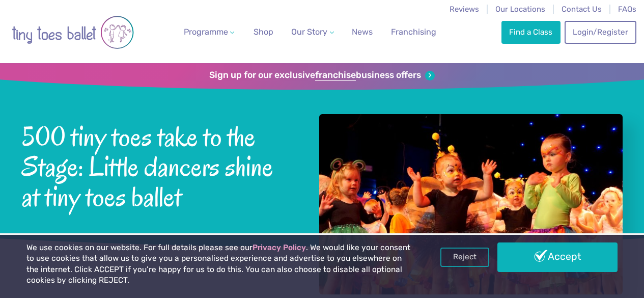  What do you see at coordinates (73, 32) in the screenshot?
I see `img: tiny toes ballet` at bounding box center [73, 32].